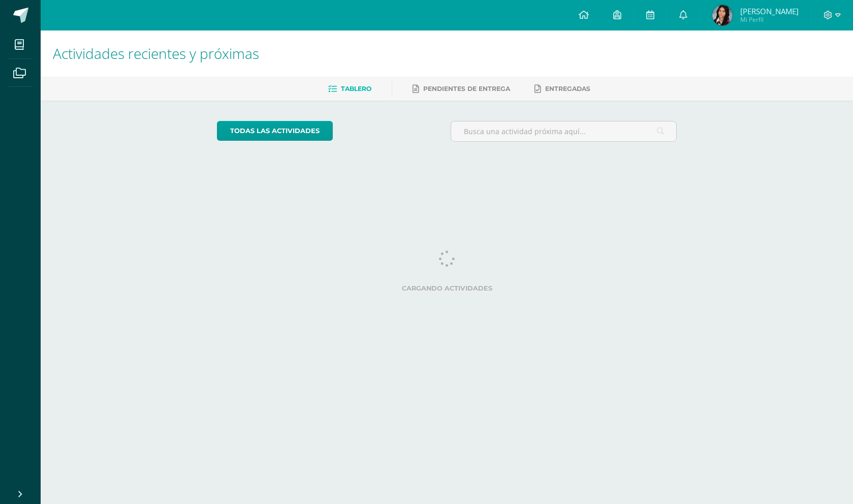 This screenshot has height=504, width=853. What do you see at coordinates (567, 88) in the screenshot?
I see `span: Entregadas` at bounding box center [567, 88].